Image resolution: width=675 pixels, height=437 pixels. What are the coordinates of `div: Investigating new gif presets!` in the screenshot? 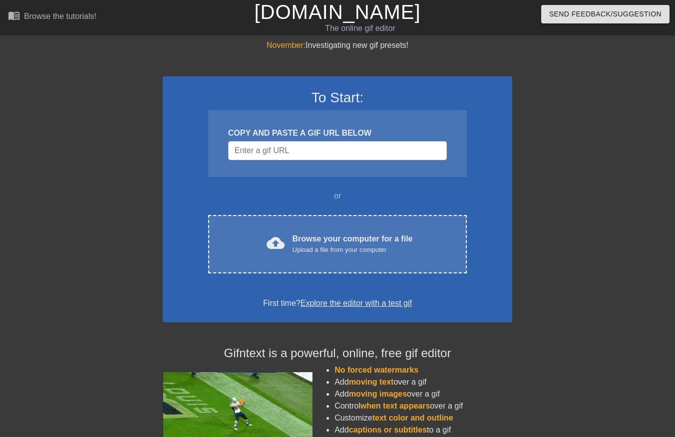 It's located at (337, 45).